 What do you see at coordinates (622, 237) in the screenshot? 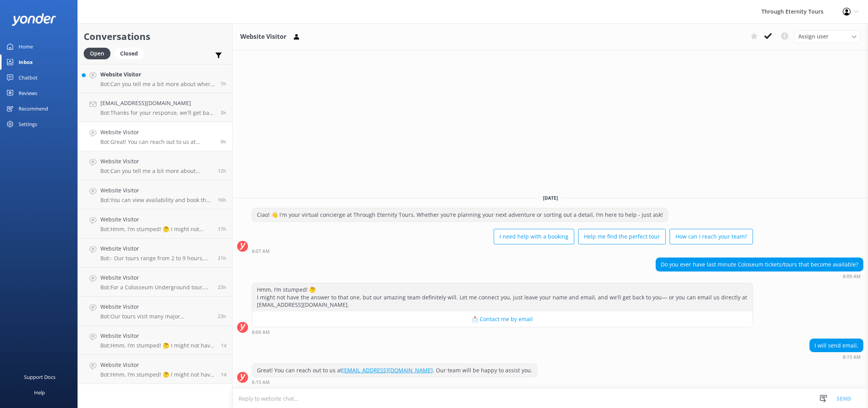
I see `button: Help me find the perfect tour` at bounding box center [622, 237].